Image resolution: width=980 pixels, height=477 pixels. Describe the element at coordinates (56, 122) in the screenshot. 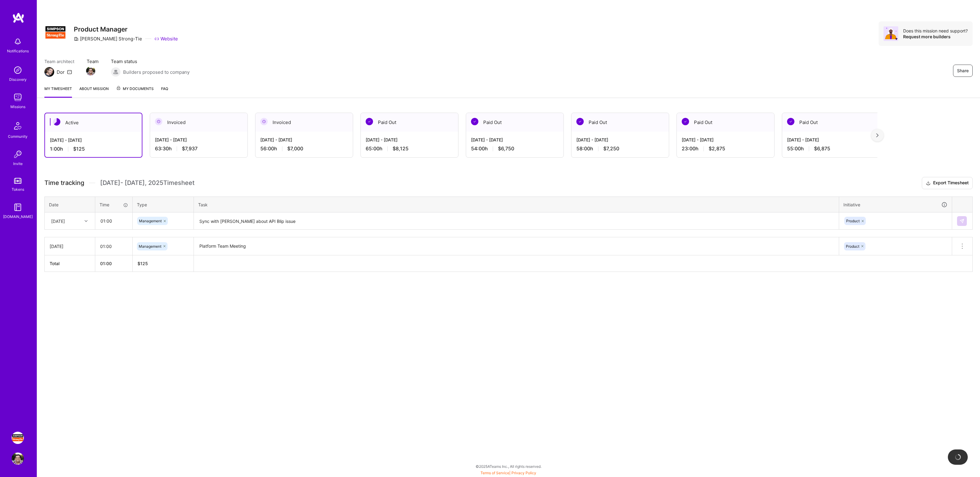

I see `img: Active` at that location.